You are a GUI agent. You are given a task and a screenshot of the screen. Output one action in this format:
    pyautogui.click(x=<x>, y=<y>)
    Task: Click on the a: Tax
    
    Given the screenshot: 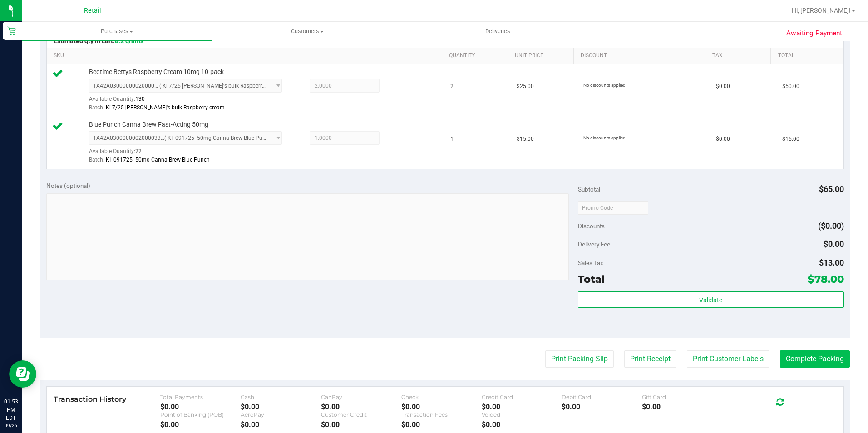 What is the action you would take?
    pyautogui.click(x=739, y=56)
    